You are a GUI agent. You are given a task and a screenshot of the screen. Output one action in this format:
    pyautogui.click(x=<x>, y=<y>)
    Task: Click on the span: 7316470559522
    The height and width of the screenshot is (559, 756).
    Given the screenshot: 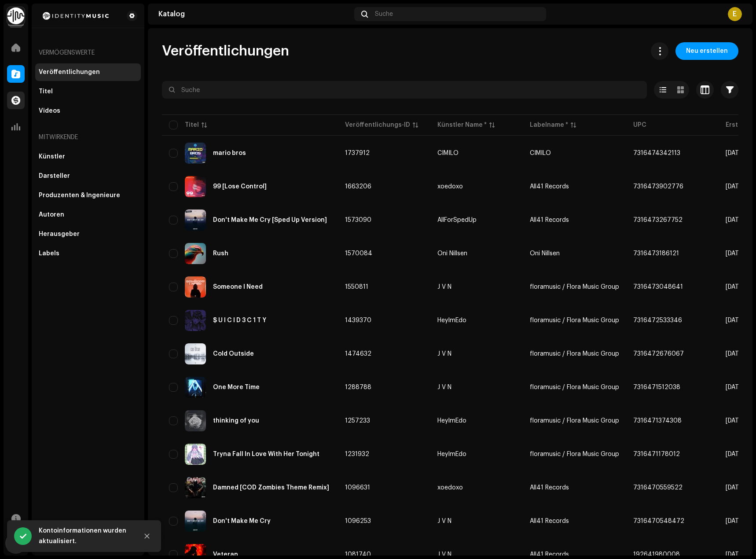 What is the action you would take?
    pyautogui.click(x=659, y=487)
    